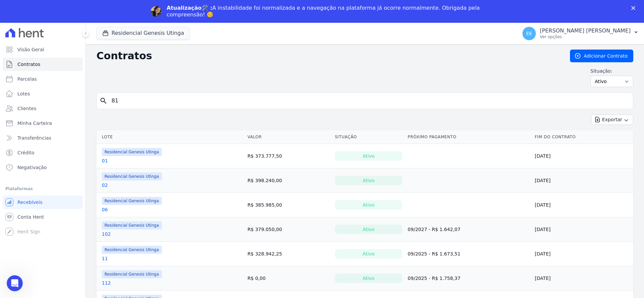 The image size is (644, 298). Describe the element at coordinates (585, 37) in the screenshot. I see `p: Ver opções` at that location.